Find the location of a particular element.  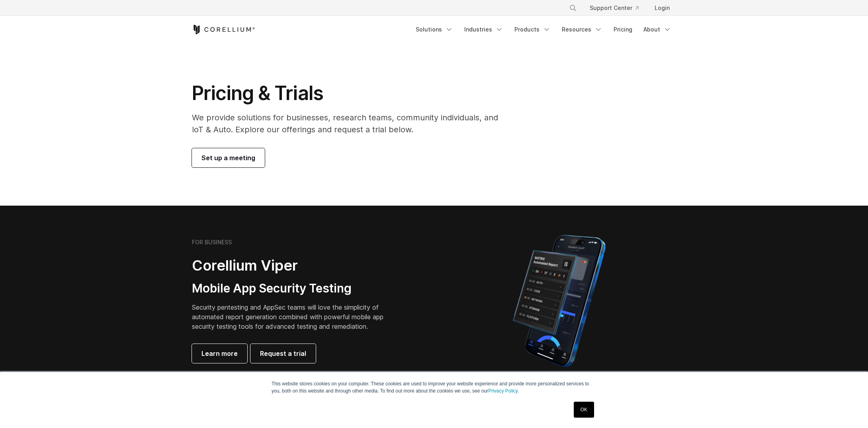

p: Security pentesting and AppSec teams will love the simplicity of automated report generation comb... is located at coordinates (294, 317).